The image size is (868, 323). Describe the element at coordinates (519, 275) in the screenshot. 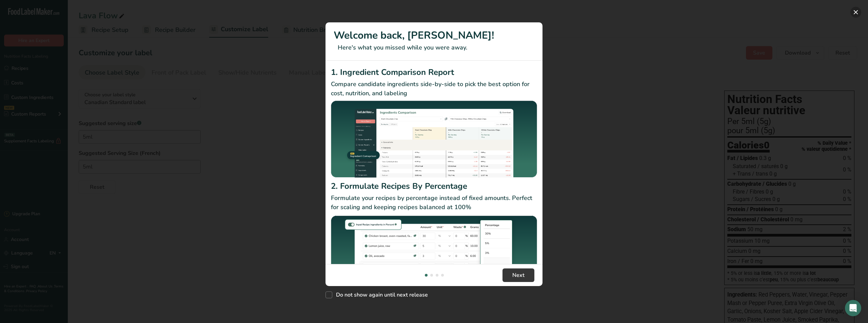

I see `span: Next` at that location.